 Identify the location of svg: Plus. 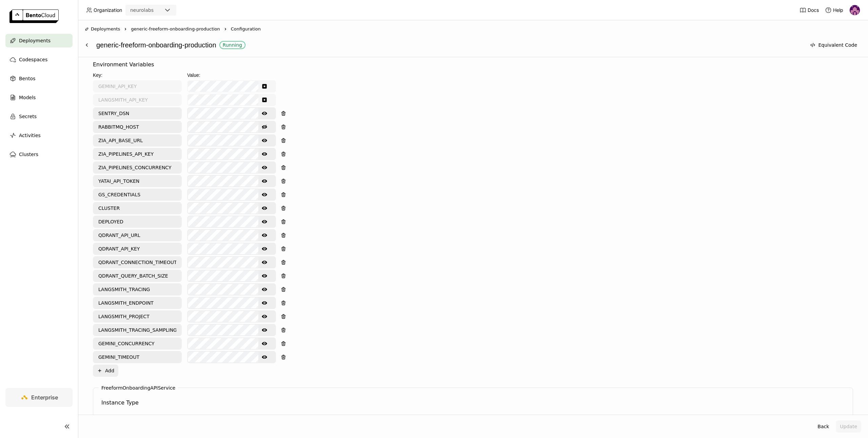
(100, 371).